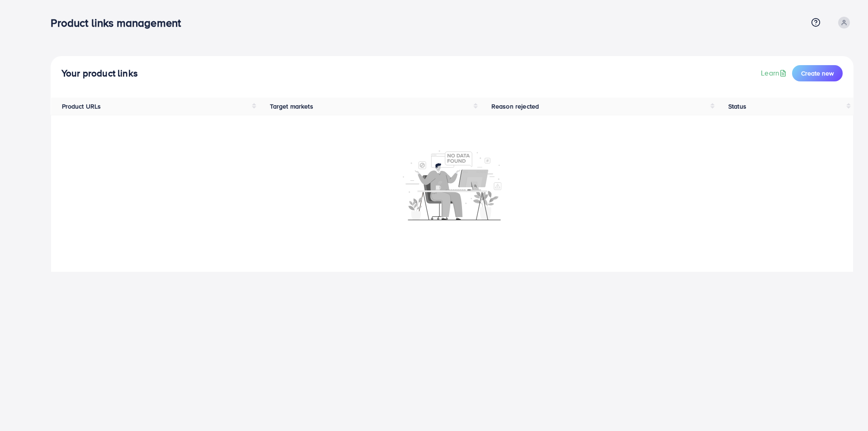 This screenshot has width=868, height=431. I want to click on span: Reason rejected, so click(515, 106).